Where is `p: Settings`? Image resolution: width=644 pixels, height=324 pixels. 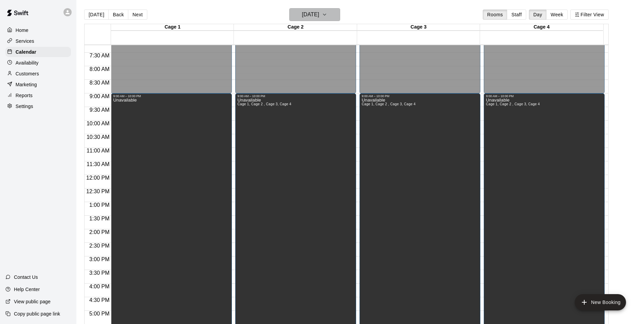 p: Settings is located at coordinates (25, 106).